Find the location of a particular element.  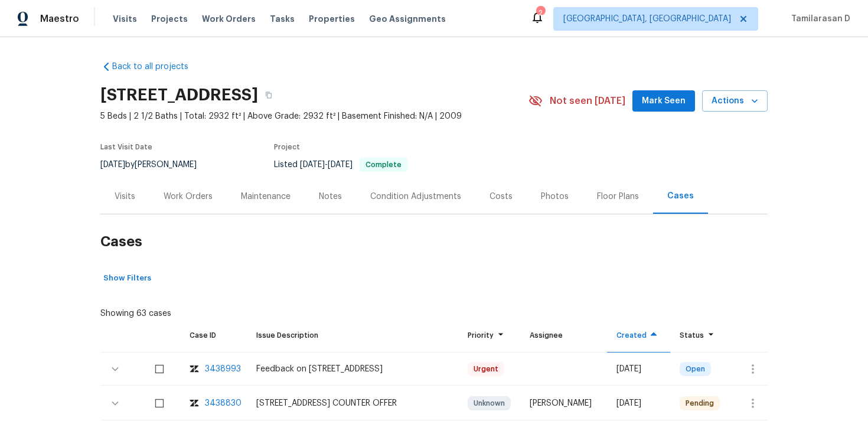

div: 3438993 is located at coordinates (223, 369).